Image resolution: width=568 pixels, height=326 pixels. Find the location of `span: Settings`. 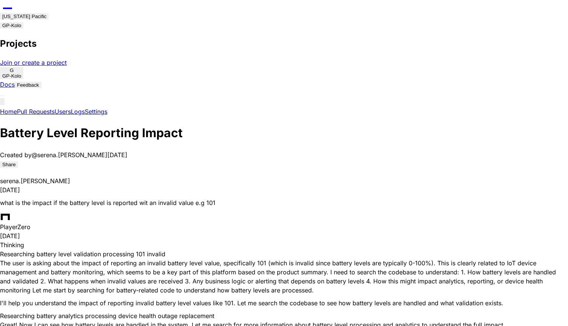

span: Settings is located at coordinates (96, 111).